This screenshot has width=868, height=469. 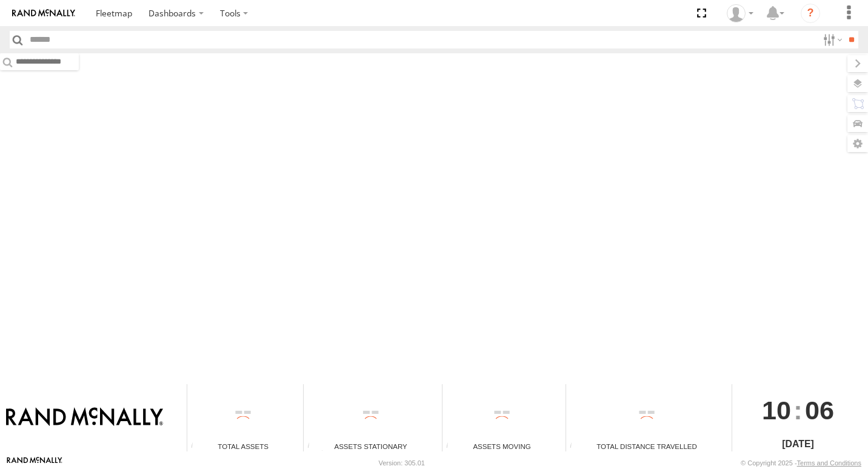 What do you see at coordinates (243, 446) in the screenshot?
I see `div: Total Assets` at bounding box center [243, 446].